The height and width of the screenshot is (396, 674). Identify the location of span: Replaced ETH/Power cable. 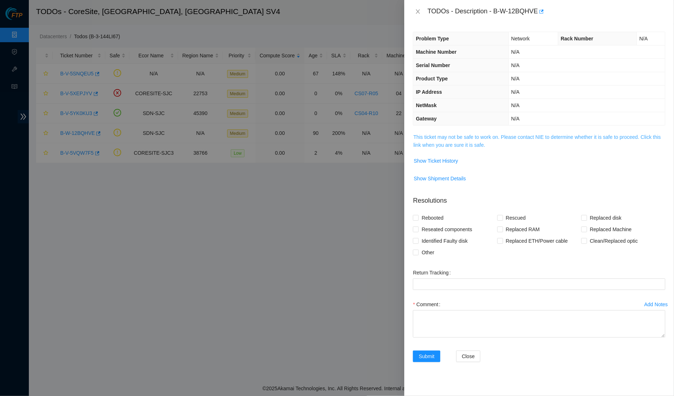
(537, 241).